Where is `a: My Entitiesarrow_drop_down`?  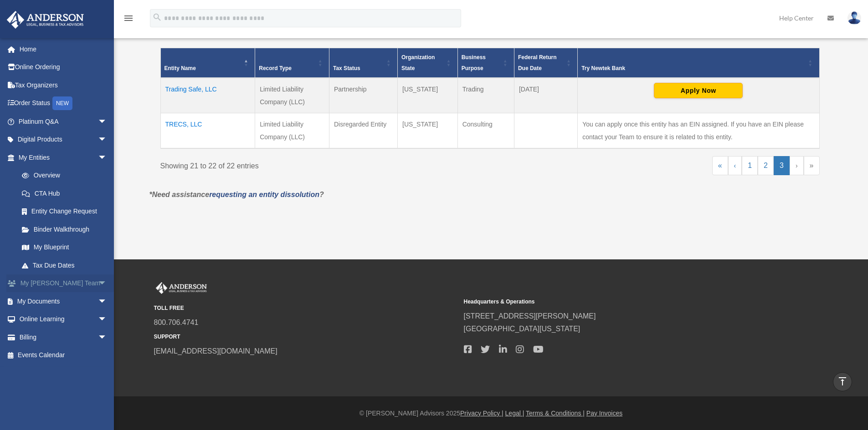 a: My Entitiesarrow_drop_down is located at coordinates (61, 158).